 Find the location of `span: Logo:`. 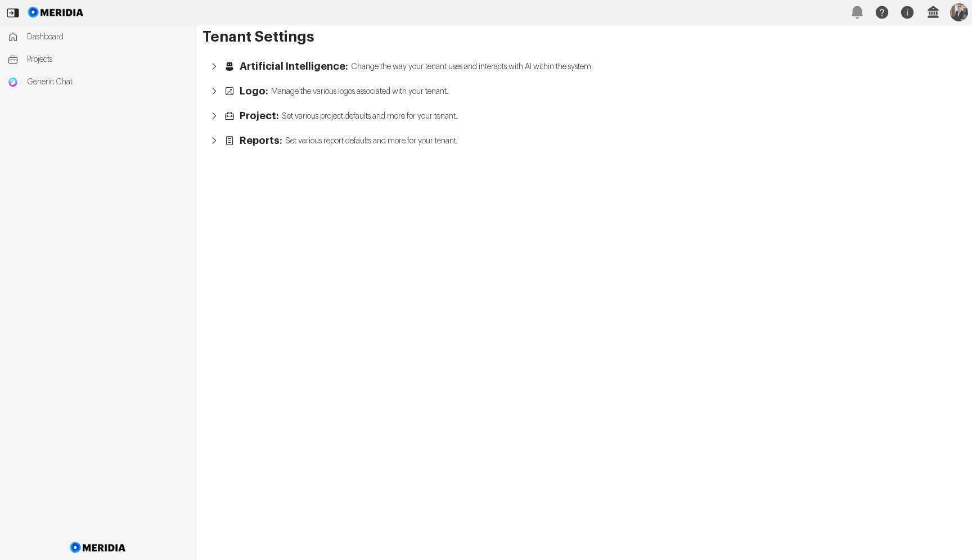

span: Logo: is located at coordinates (254, 91).